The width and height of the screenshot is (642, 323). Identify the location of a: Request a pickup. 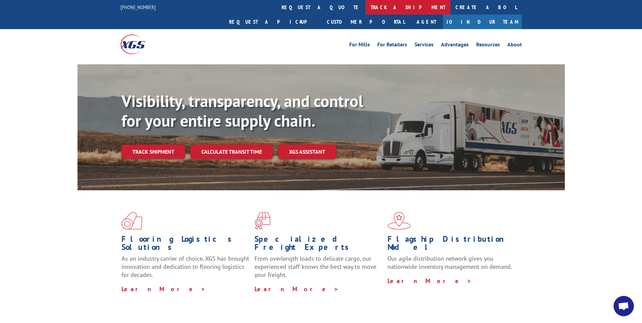
(273, 22).